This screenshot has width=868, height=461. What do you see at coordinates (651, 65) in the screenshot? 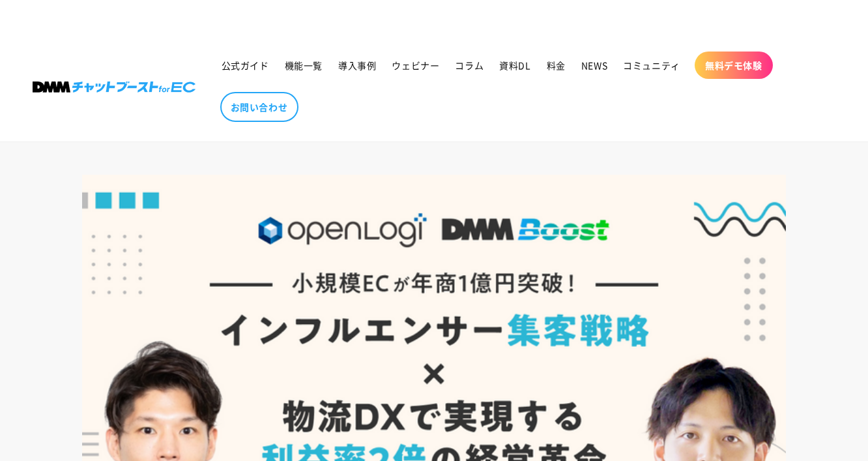
I see `span: コミュニティ` at bounding box center [651, 65].